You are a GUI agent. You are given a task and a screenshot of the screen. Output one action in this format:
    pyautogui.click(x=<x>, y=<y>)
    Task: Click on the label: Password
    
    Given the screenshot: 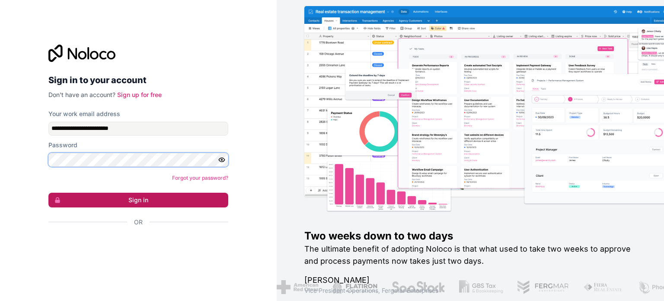 What is the action you would take?
    pyautogui.click(x=63, y=145)
    